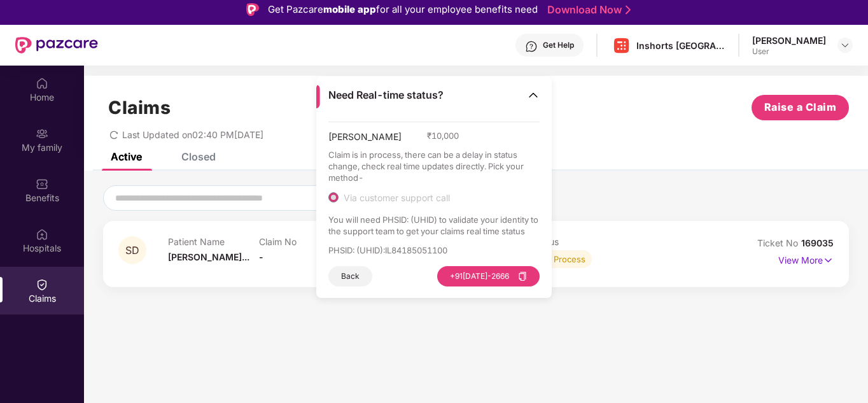 Image resolution: width=868 pixels, height=403 pixels. I want to click on div: Closed, so click(199, 156).